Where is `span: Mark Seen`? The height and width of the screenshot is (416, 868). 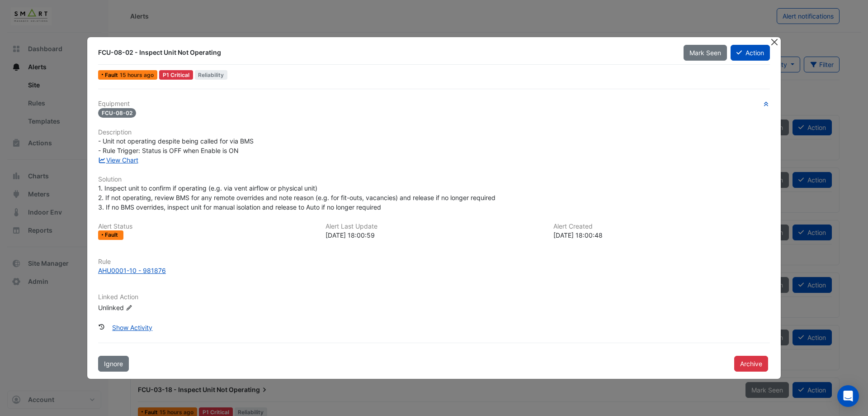
span: Mark Seen is located at coordinates (705, 53).